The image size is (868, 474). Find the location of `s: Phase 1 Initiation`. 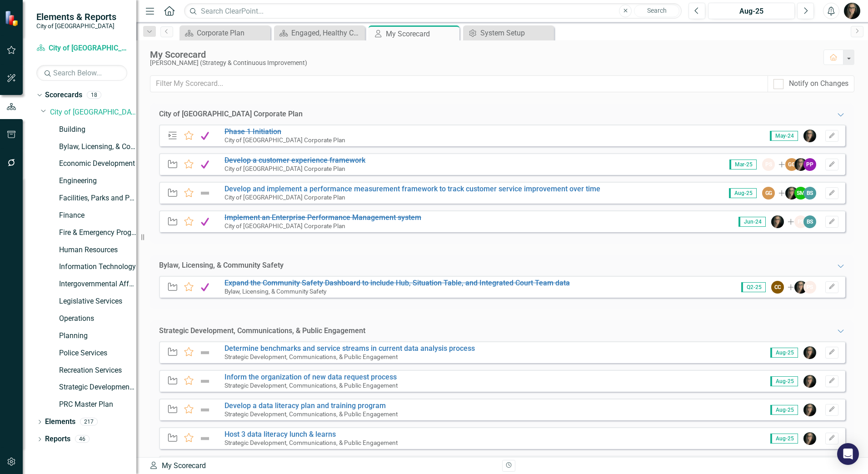

s: Phase 1 Initiation is located at coordinates (253, 131).